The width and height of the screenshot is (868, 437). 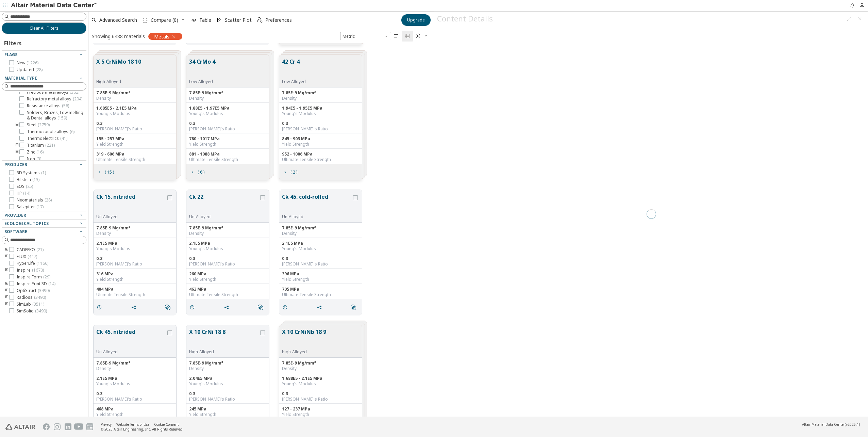 What do you see at coordinates (16, 164) in the screenshot?
I see `span: Producer` at bounding box center [16, 164].